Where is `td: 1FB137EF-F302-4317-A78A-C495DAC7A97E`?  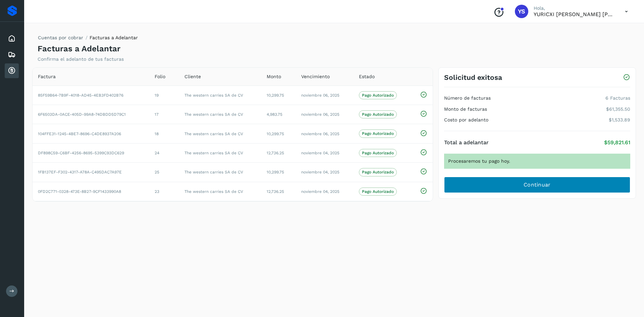
td: 1FB137EF-F302-4317-A78A-C495DAC7A97E is located at coordinates (91, 172).